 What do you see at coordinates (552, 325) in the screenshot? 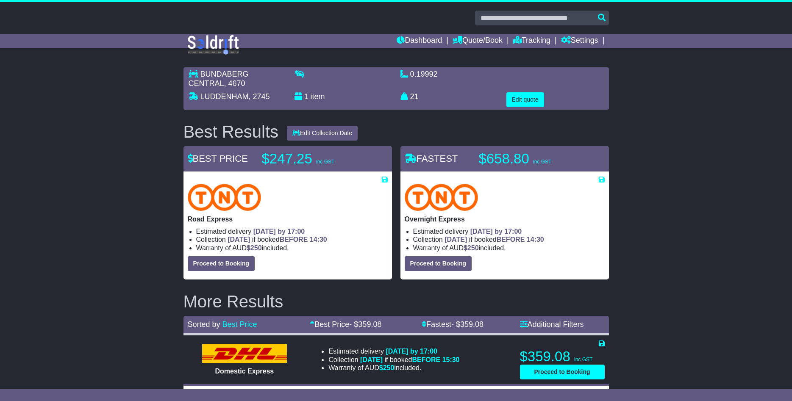
I see `a: Additional Filters` at bounding box center [552, 325].